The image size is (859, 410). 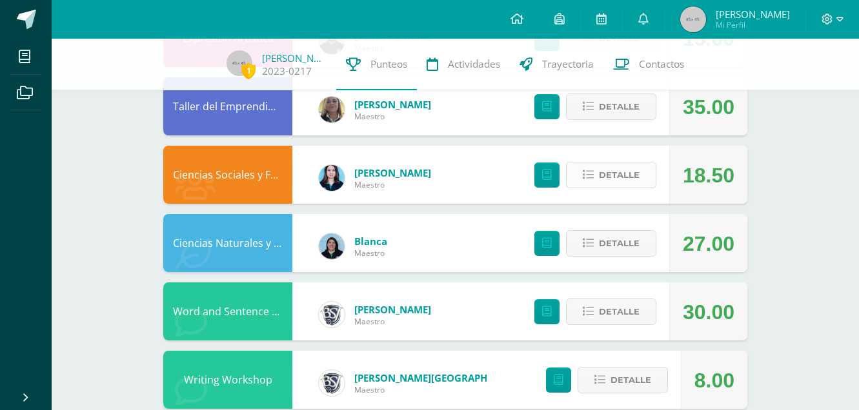 What do you see at coordinates (376, 65) in the screenshot?
I see `a: Punteos` at bounding box center [376, 65].